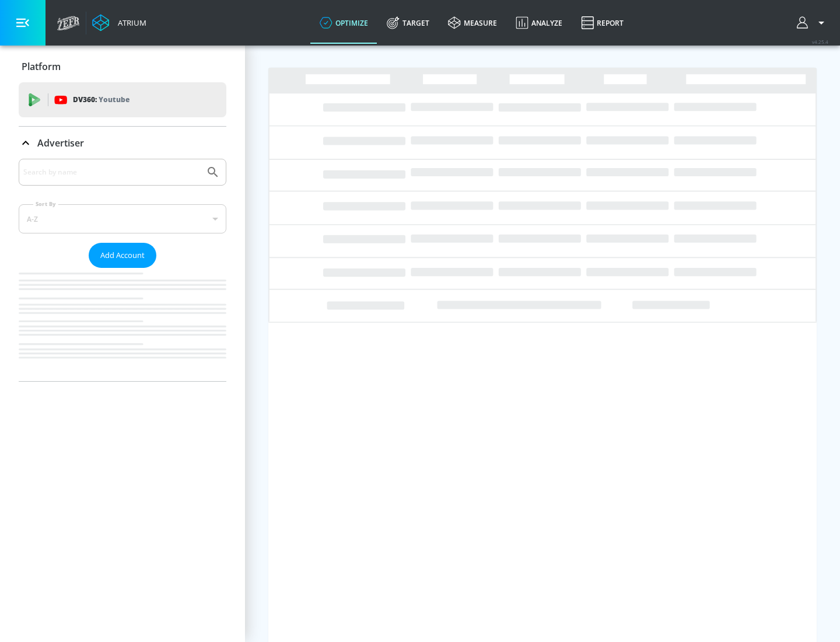 The image size is (840, 642). Describe the element at coordinates (123, 100) in the screenshot. I see `div: DV360: Youtube` at that location.